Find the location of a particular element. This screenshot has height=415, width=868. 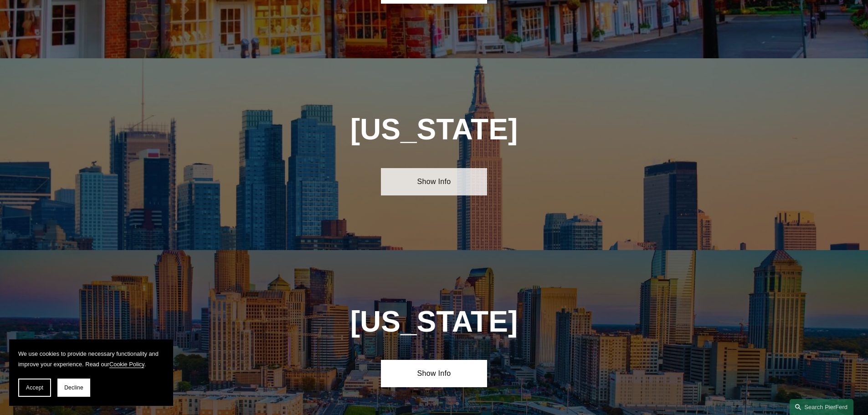

section: Cookie banner is located at coordinates (91, 372).